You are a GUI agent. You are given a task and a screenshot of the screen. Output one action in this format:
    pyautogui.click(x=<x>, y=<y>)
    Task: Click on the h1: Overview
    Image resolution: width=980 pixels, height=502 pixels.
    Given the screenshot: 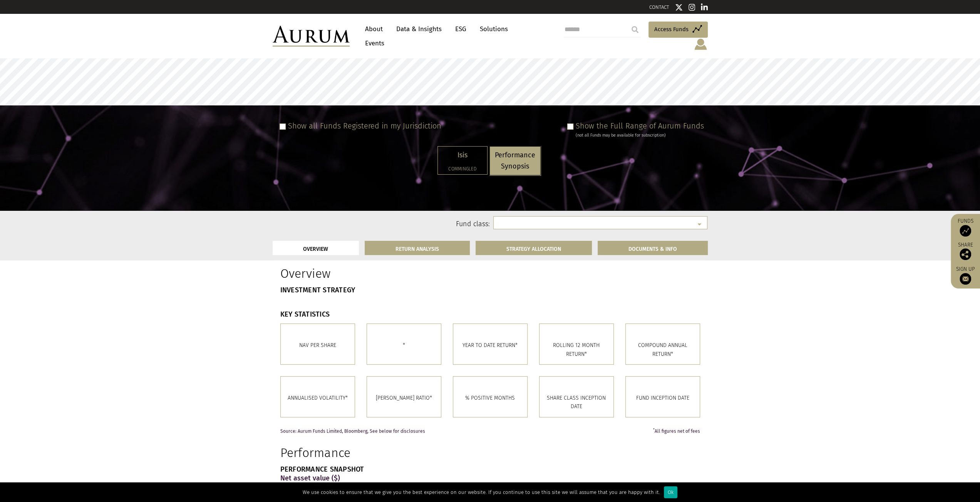 What is the action you would take?
    pyautogui.click(x=382, y=274)
    